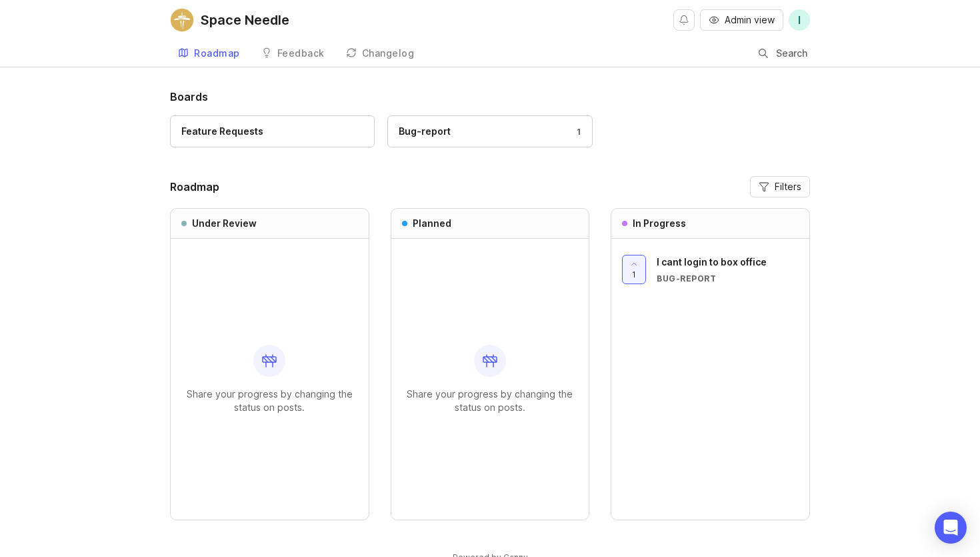 The image size is (980, 557). Describe the element at coordinates (217, 53) in the screenshot. I see `div: Roadmap` at that location.